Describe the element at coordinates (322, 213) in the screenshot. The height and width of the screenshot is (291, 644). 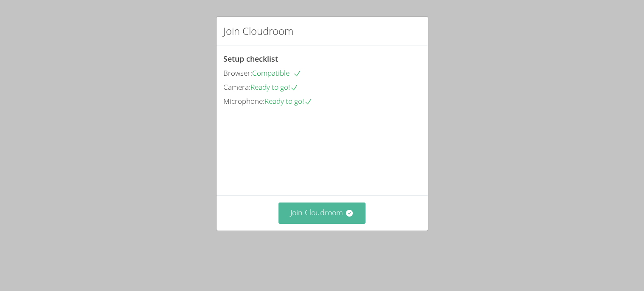
I see `button: Join Cloudroom` at that location.